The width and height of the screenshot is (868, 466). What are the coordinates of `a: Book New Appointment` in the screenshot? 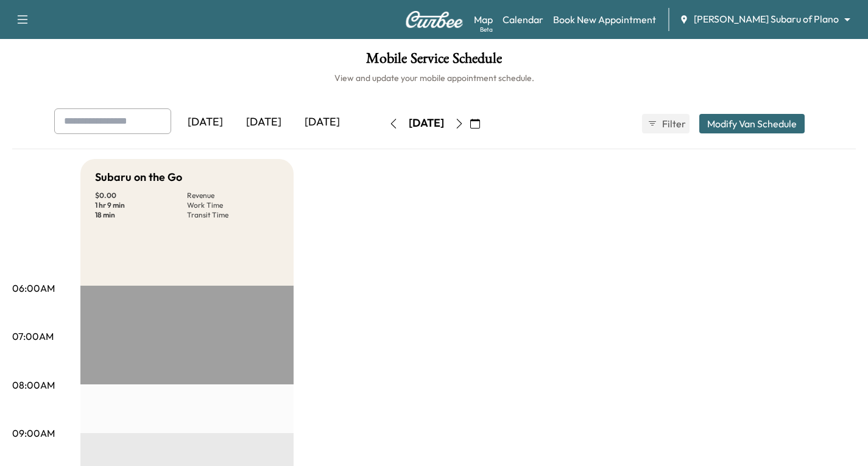 It's located at (604, 20).